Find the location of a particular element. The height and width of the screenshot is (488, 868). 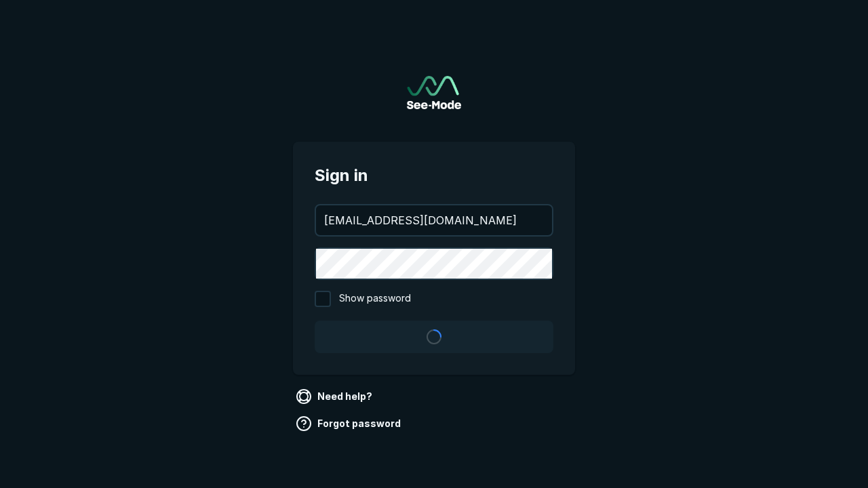

a: Forgot password is located at coordinates (349, 423).